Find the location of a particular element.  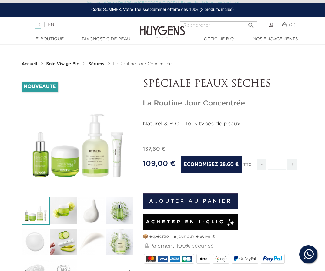

img: Paiement 100% sécurisé is located at coordinates (147, 246).